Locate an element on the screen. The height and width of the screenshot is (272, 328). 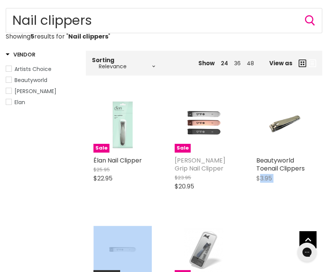
a: 36 is located at coordinates (237, 63).